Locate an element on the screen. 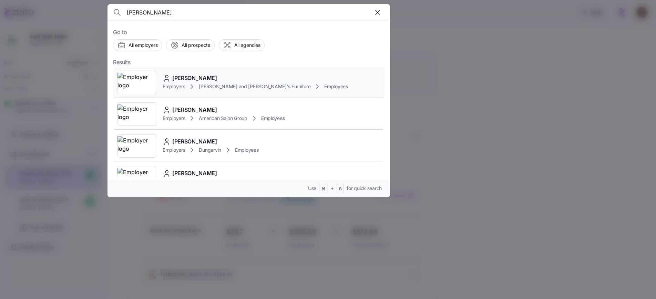  span: Go to is located at coordinates (249, 32).